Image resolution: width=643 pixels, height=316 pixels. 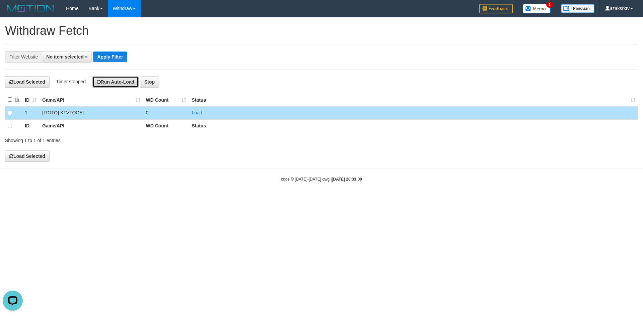 I want to click on button: Open LiveChat chat widget, so click(x=13, y=13).